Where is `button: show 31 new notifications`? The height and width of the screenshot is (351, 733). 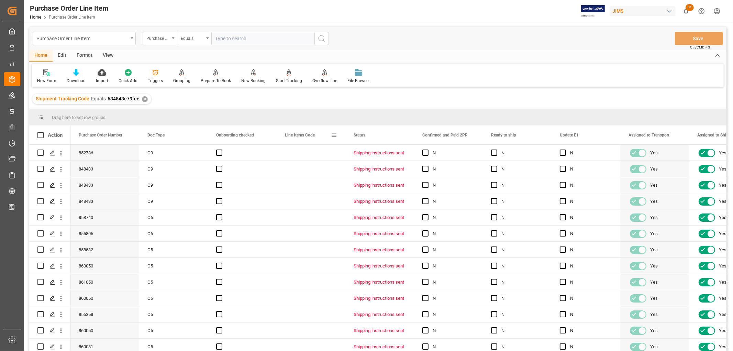
button: show 31 new notifications is located at coordinates (686, 11).